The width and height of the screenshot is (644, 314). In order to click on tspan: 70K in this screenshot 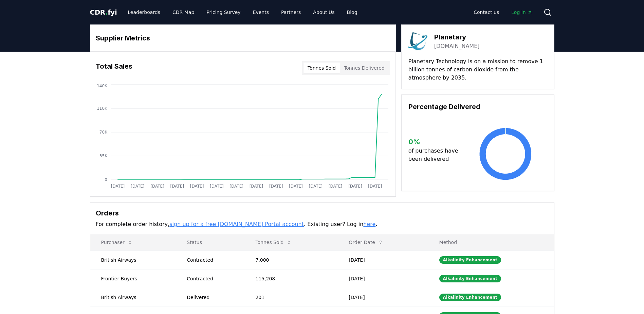, I will do `click(103, 132)`.